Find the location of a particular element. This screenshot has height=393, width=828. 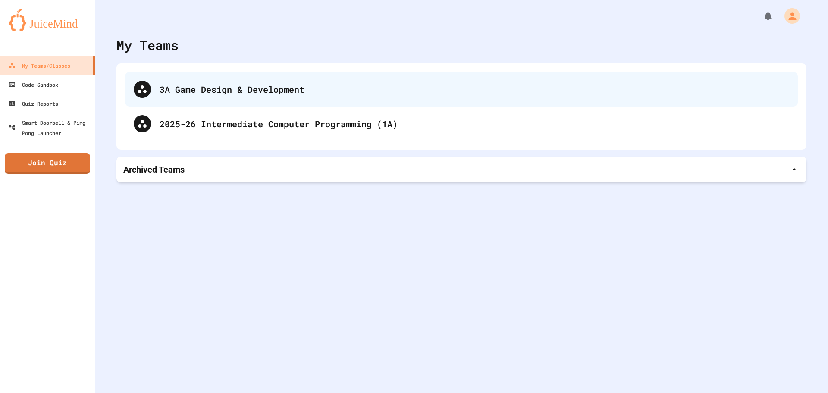

div: My Notifications is located at coordinates (761, 16).